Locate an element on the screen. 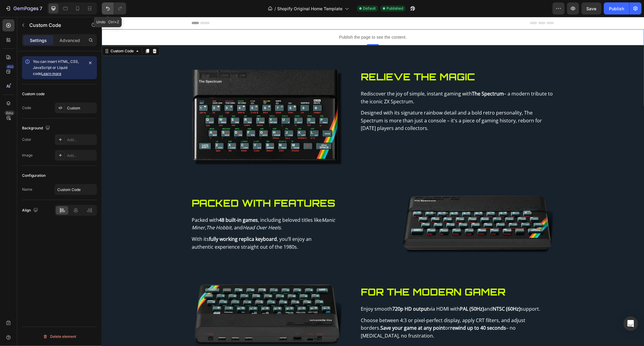 This screenshot has width=644, height=346. div: Open Intercom Messenger is located at coordinates (631, 323).